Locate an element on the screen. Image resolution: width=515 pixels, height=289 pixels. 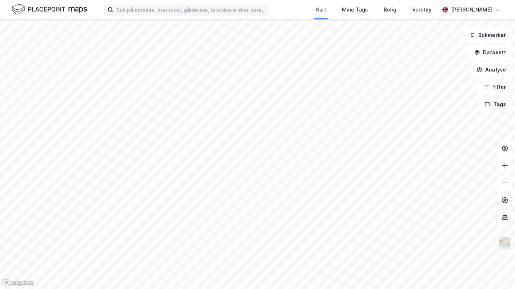
img: logo.f888ab2527a4732fd821a326f86c7f29.svg is located at coordinates (49, 9).